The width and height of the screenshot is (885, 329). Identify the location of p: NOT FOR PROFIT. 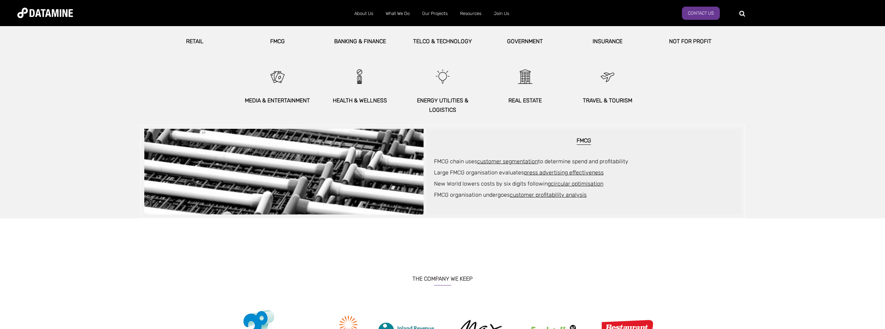
(690, 41).